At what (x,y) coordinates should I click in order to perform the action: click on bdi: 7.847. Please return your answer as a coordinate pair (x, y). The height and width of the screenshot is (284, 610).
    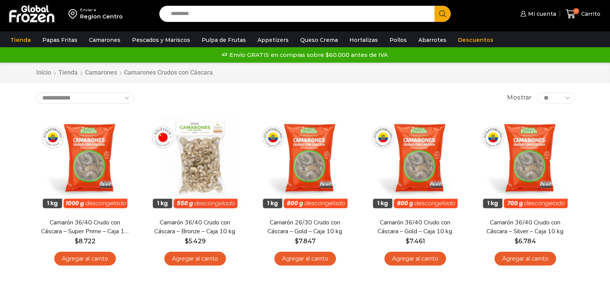
    Looking at the image, I should click on (305, 241).